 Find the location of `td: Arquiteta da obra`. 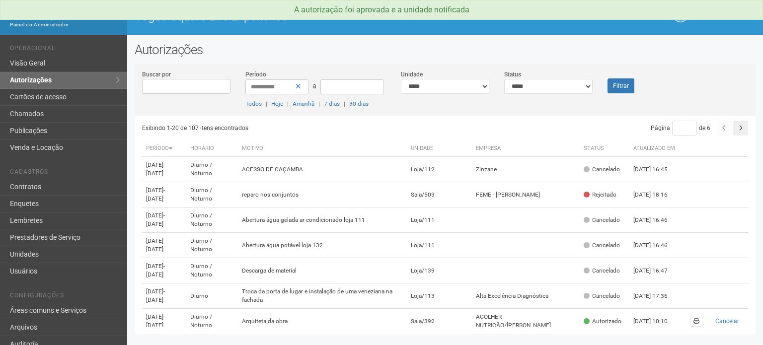

td: Arquiteta da obra is located at coordinates (322, 321).